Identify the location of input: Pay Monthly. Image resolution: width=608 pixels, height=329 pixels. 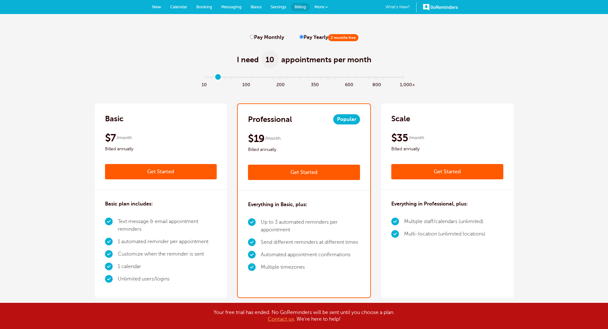
(252, 37).